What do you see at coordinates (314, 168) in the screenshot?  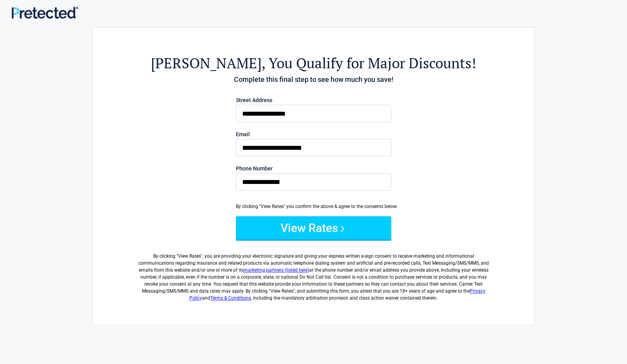 I see `label: Phone Number` at bounding box center [314, 168].